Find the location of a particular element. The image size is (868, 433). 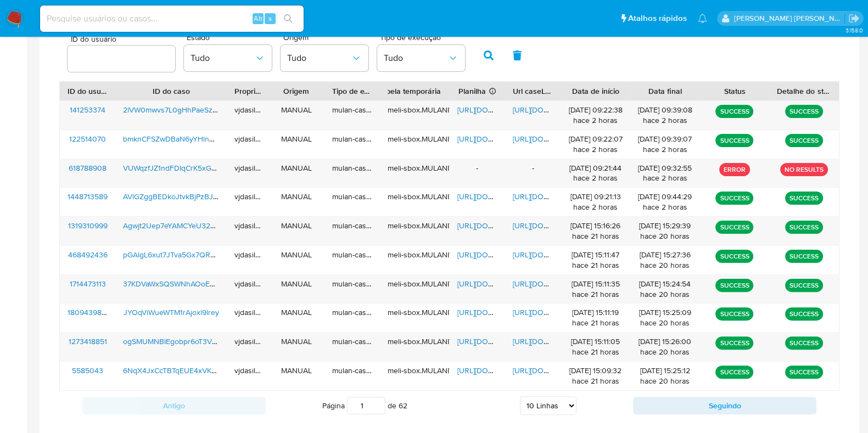

a: Sair is located at coordinates (854, 18).